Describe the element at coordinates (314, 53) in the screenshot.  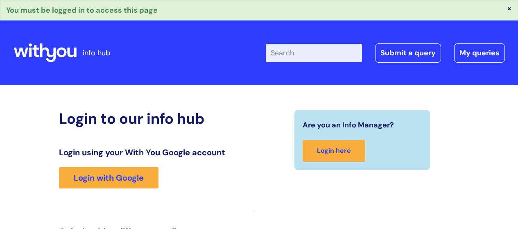
I see `input: Search` at that location.